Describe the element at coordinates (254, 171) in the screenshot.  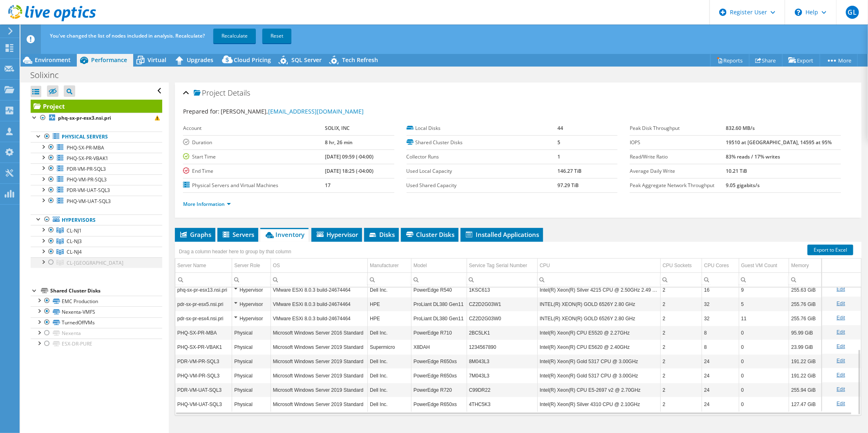
I see `label: End Time` at that location.